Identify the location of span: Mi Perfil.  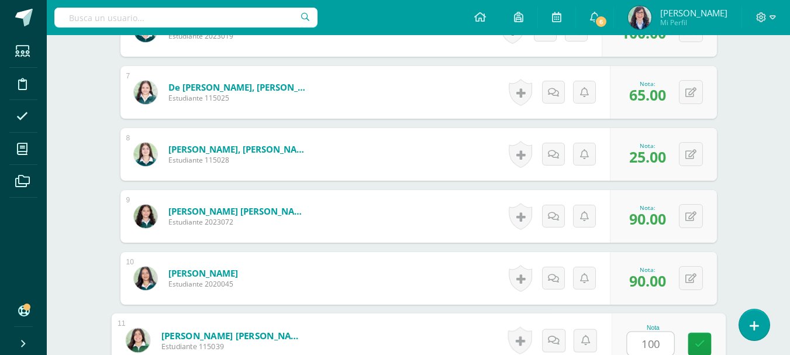
(694, 22).